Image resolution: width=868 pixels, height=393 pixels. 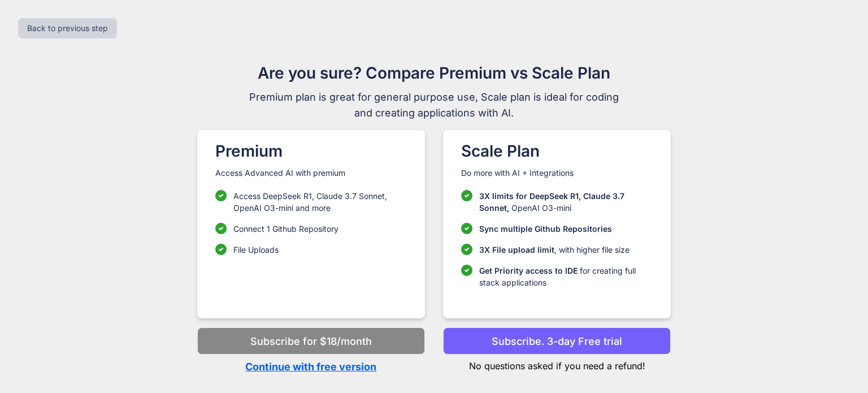 I want to click on p: Do more with AI + Integrations, so click(x=557, y=173).